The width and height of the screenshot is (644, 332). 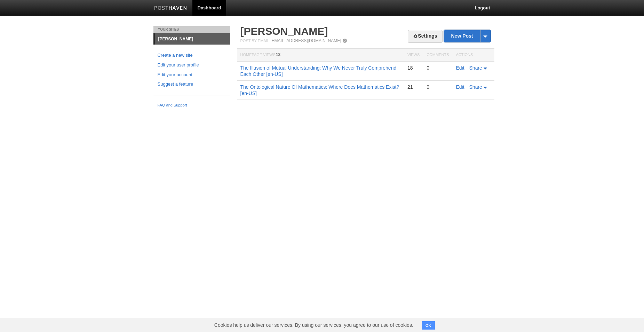 I want to click on button: OK, so click(x=428, y=325).